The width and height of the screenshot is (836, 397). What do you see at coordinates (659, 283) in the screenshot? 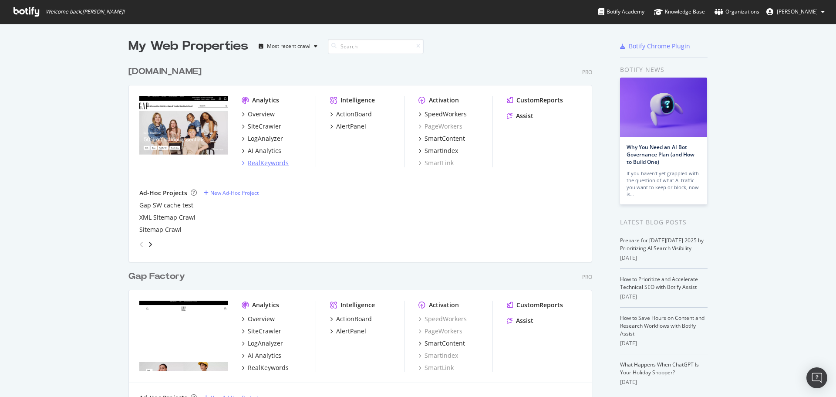
I see `a: How to Prioritize and Accelerate Technical SEO with Botify Assist` at bounding box center [659, 283].